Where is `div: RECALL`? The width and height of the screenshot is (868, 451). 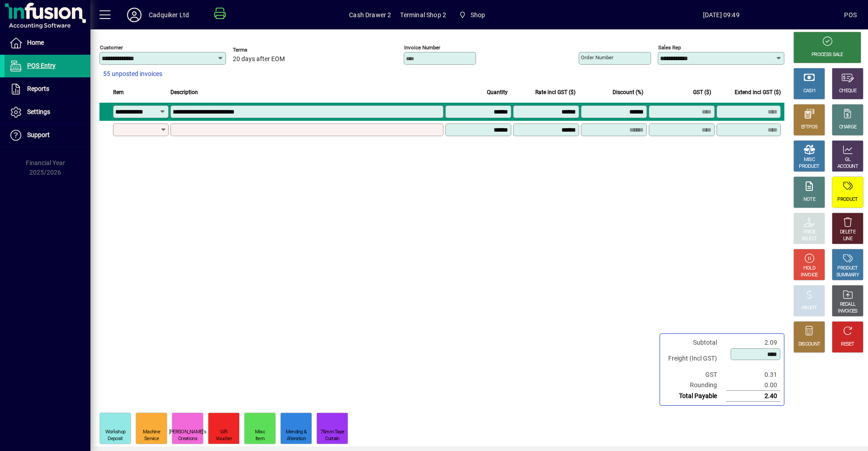 div: RECALL is located at coordinates (848, 305).